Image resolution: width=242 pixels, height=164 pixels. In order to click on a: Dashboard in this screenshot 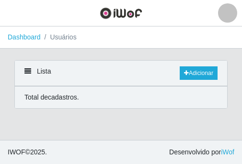, I will do `click(24, 37)`.